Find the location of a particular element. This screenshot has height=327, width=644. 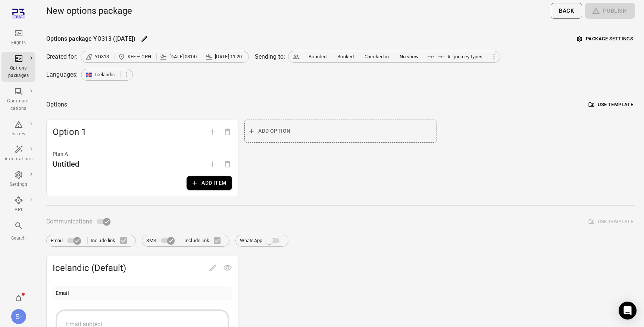

span: YO313 is located at coordinates (101, 56).